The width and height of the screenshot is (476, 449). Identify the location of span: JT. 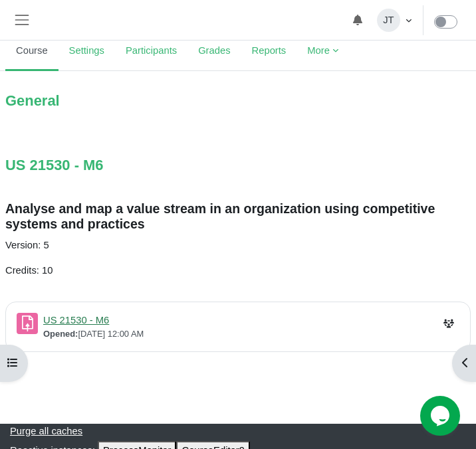
(388, 20).